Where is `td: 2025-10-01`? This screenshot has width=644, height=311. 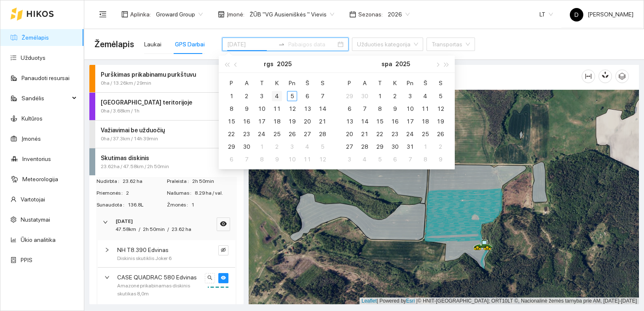 td: 2025-10-01 is located at coordinates (380, 96).